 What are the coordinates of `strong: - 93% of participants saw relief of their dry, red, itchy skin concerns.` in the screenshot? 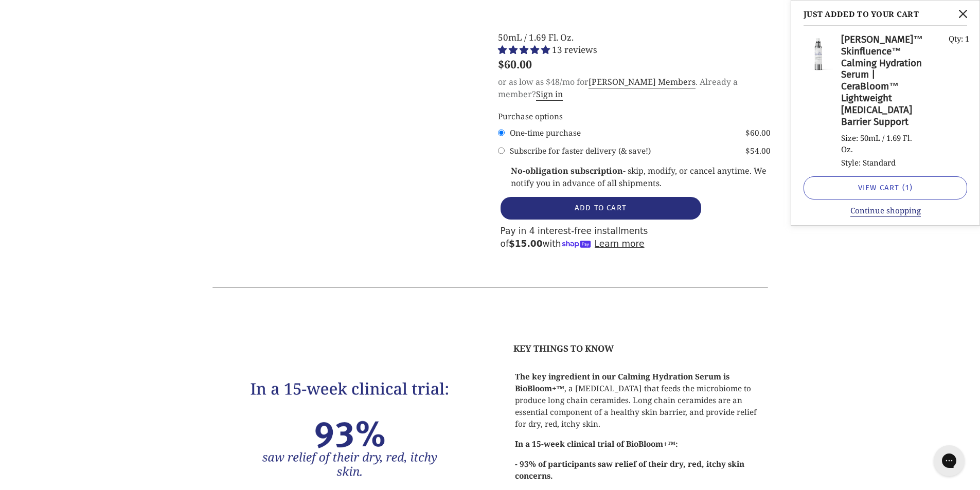 It's located at (630, 469).